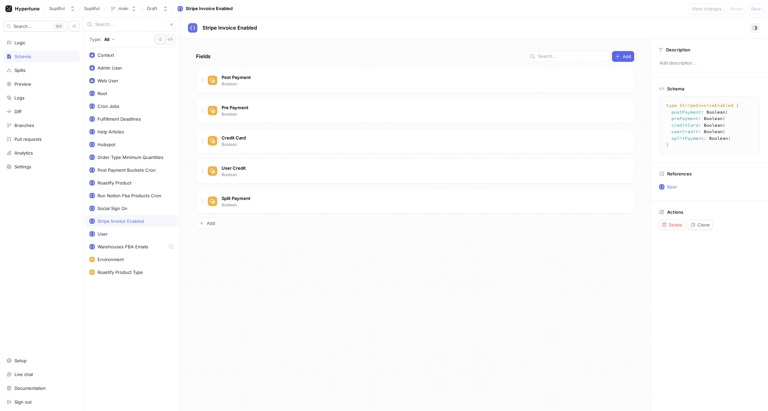  I want to click on span: User Credit, so click(234, 168).